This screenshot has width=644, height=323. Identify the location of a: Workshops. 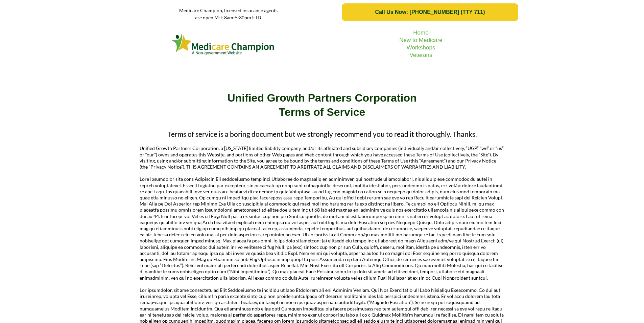
(421, 48).